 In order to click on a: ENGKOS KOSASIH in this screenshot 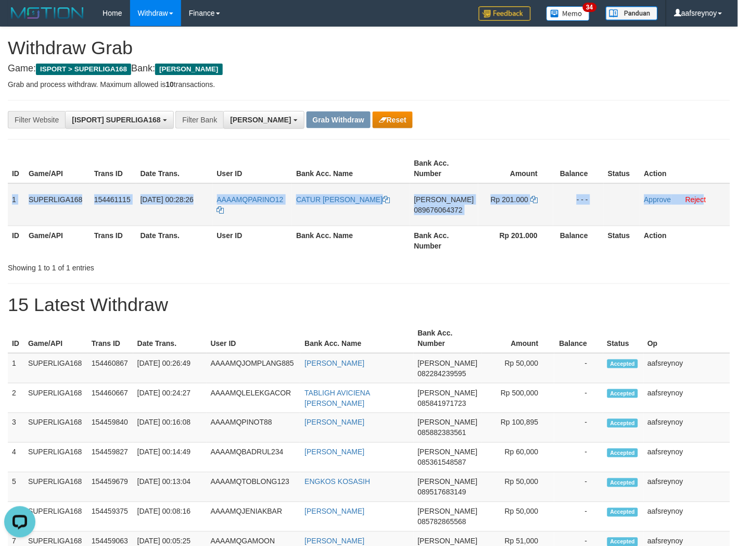, I will do `click(337, 482)`.